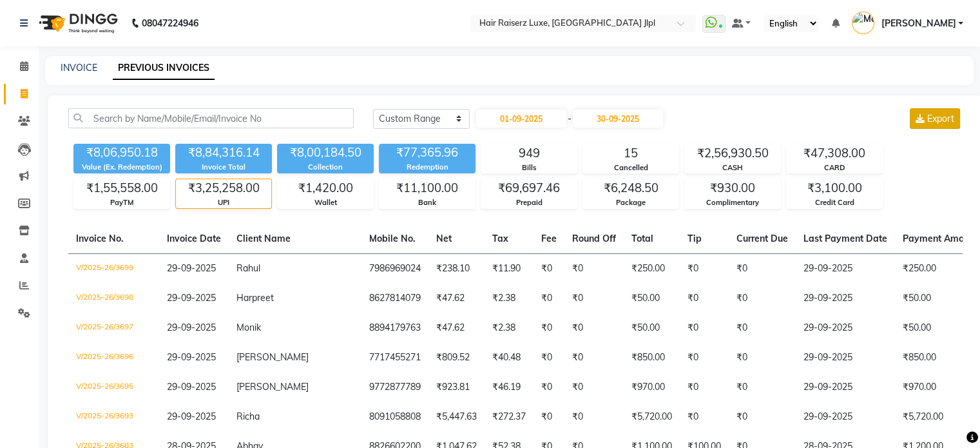 Image resolution: width=980 pixels, height=448 pixels. I want to click on div: Complimentary, so click(733, 203).